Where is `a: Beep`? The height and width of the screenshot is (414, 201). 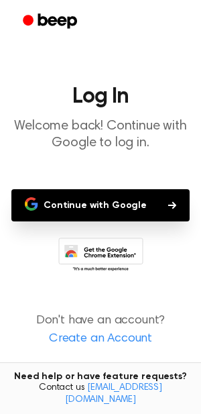
a: Beep is located at coordinates (51, 21).